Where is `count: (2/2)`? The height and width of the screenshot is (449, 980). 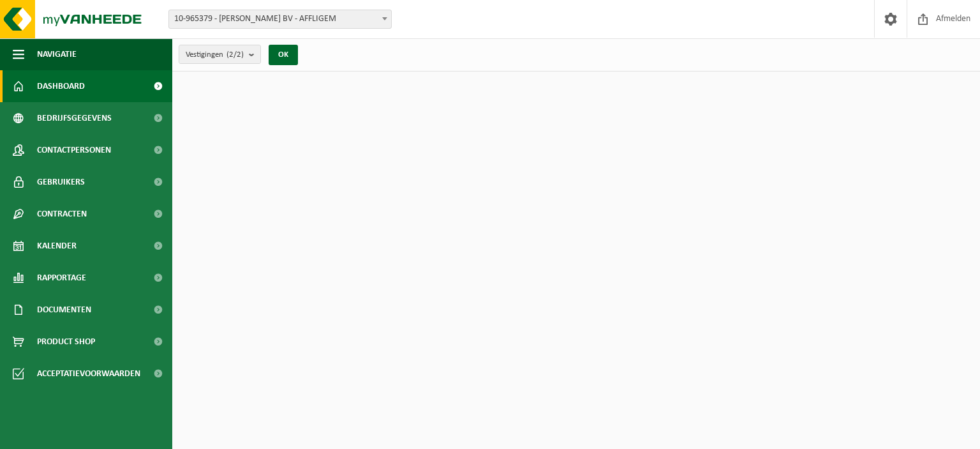 count: (2/2) is located at coordinates (235, 55).